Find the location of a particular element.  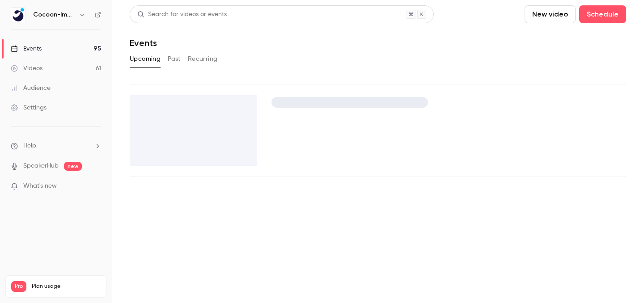

span: Help is located at coordinates (30, 146).